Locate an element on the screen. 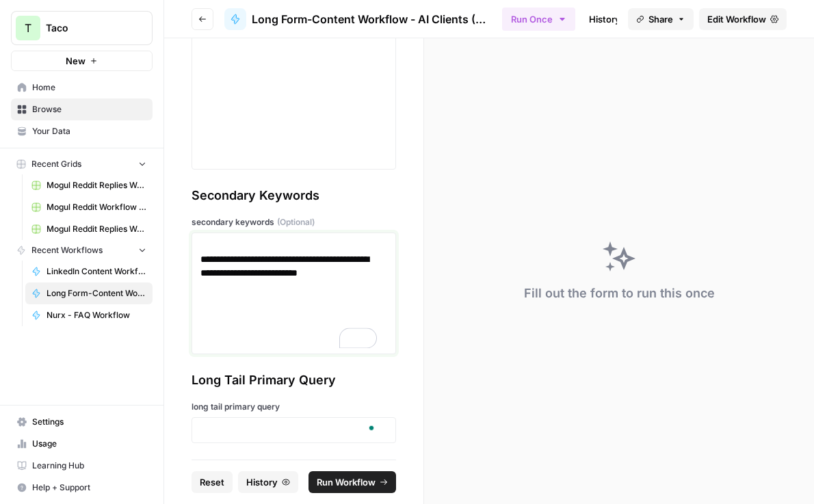  button: Recent Workflows is located at coordinates (81, 250).